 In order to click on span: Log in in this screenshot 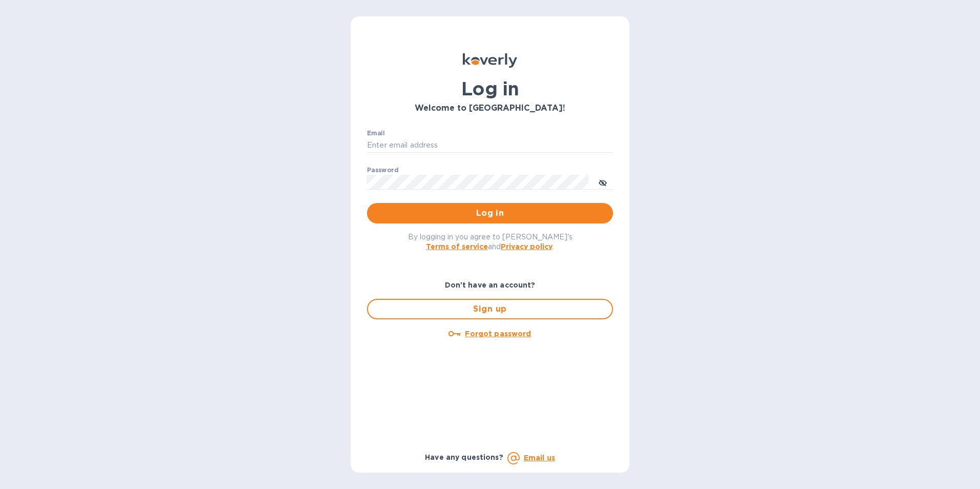, I will do `click(490, 214)`.